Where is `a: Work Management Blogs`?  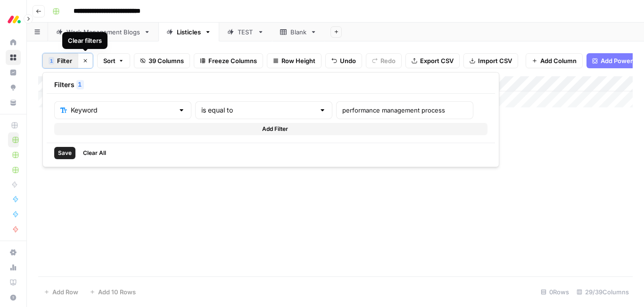
a: Work Management Blogs is located at coordinates (103, 32).